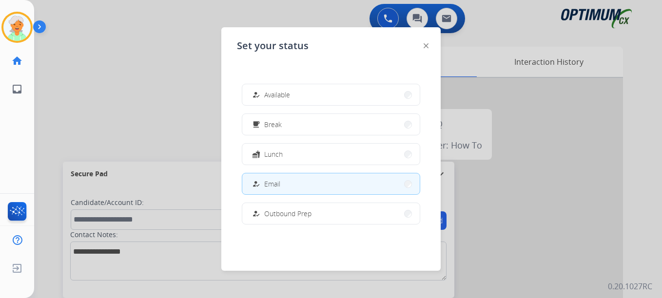 The width and height of the screenshot is (662, 298). Describe the element at coordinates (331, 184) in the screenshot. I see `button: Email` at that location.